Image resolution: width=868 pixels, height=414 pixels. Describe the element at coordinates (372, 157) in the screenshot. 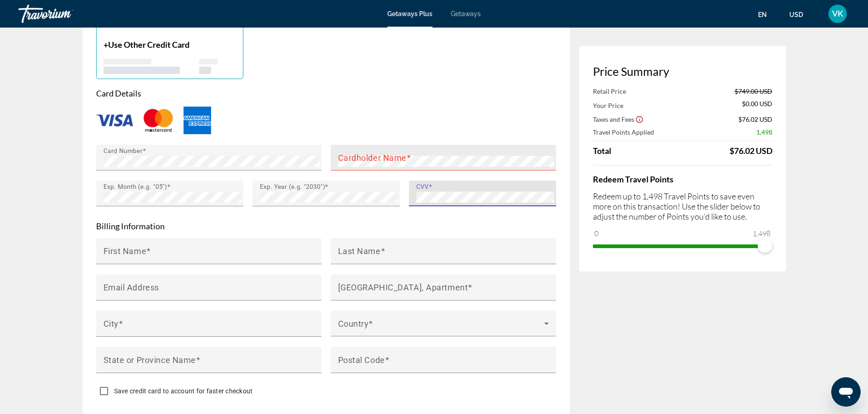

I see `mat-label: Cardholder Name` at that location.